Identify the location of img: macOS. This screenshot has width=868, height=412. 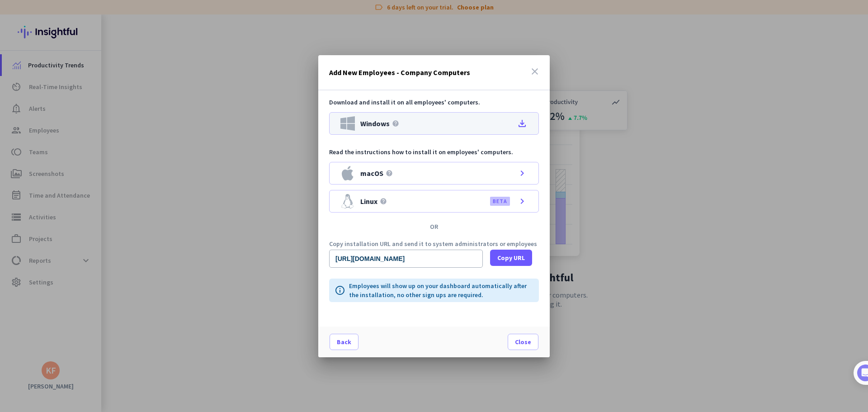
(347, 174).